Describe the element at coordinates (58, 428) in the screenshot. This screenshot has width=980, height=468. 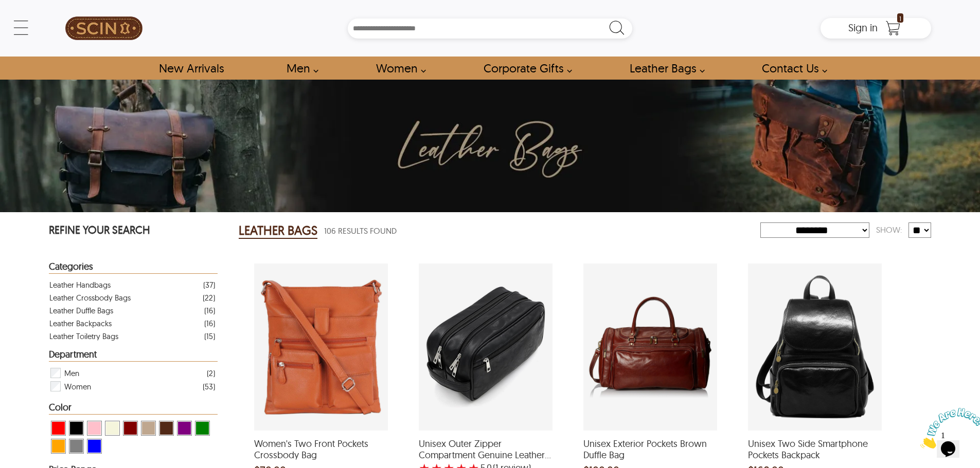
I see `div: View Red Leather Bags` at that location.